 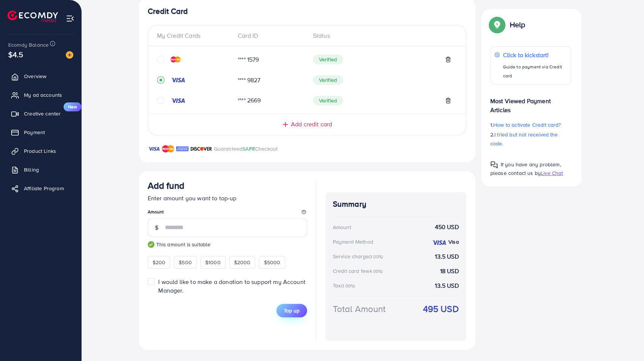 I want to click on div: Service charge, so click(x=359, y=256).